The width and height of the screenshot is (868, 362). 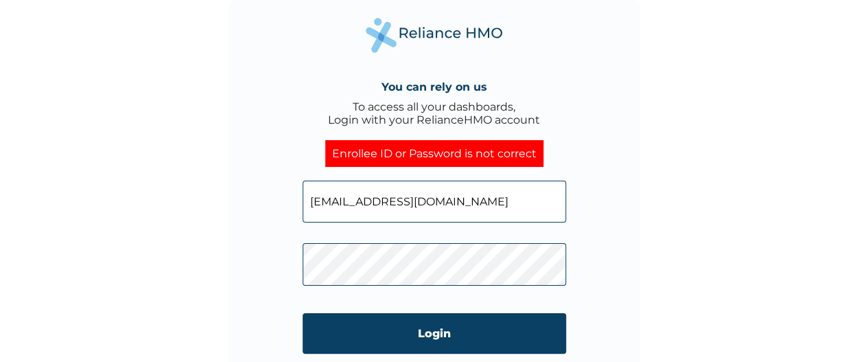 What do you see at coordinates (434, 201) in the screenshot?
I see `input: Email address or HMO ID` at bounding box center [434, 201].